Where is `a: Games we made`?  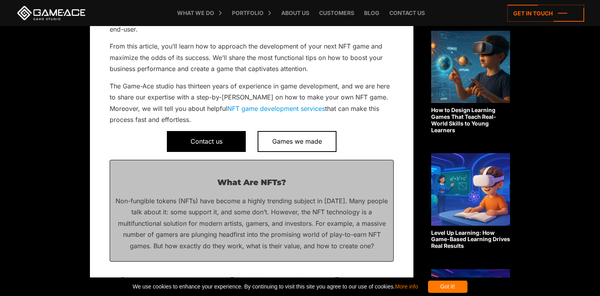
a: Games we made is located at coordinates (297, 141).